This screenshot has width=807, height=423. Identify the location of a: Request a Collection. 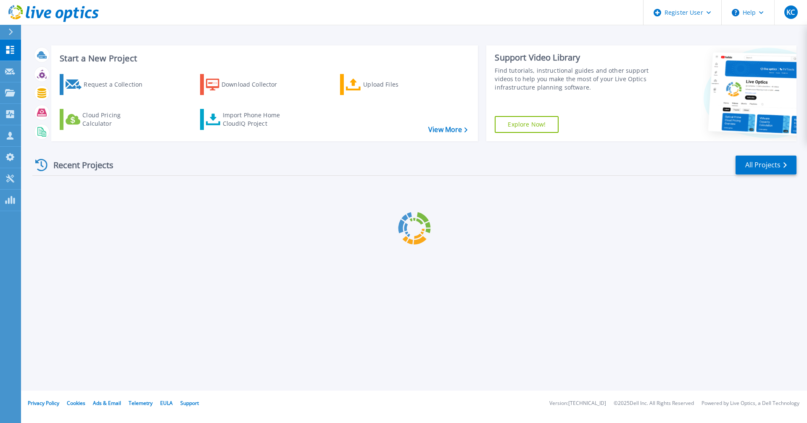
(106, 84).